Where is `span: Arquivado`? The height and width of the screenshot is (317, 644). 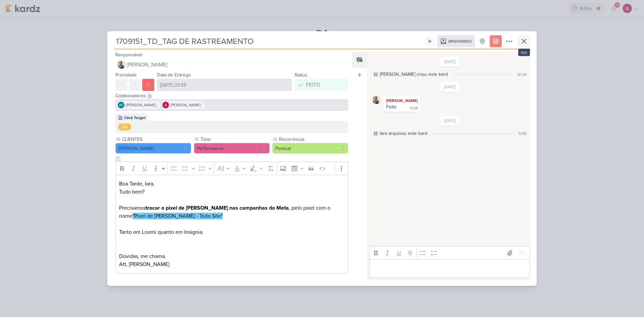 span: Arquivado is located at coordinates (460, 41).